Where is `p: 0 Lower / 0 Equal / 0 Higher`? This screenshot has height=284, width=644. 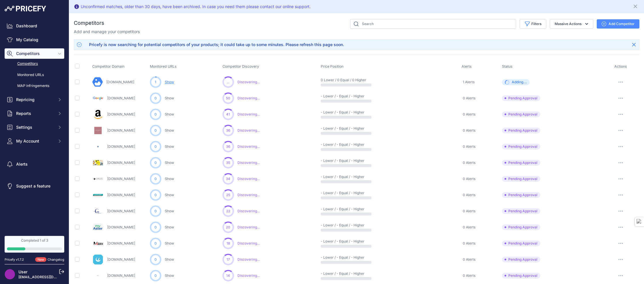 p: 0 Lower / 0 Equal / 0 Higher is located at coordinates (339, 80).